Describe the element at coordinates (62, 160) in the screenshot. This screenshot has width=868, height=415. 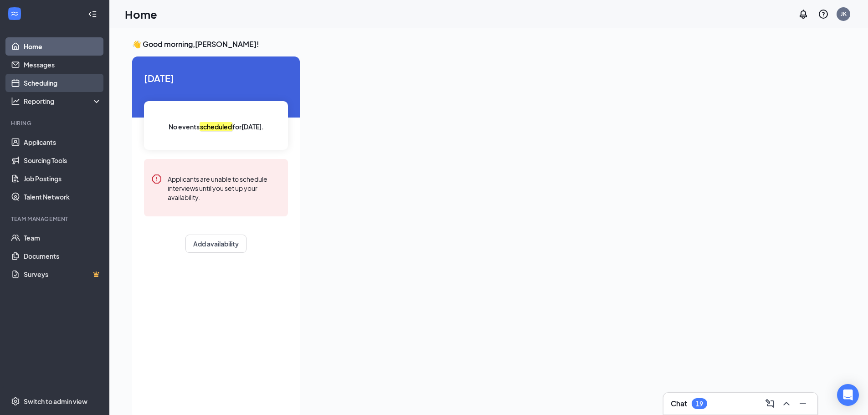
I see `a: Sourcing Tools` at that location.